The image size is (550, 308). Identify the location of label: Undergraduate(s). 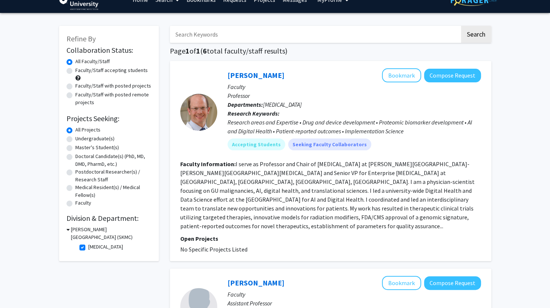
(95, 138).